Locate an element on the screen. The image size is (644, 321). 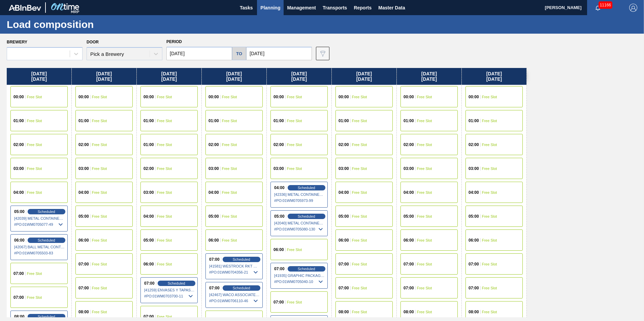
span: Master Data is located at coordinates (391, 8).